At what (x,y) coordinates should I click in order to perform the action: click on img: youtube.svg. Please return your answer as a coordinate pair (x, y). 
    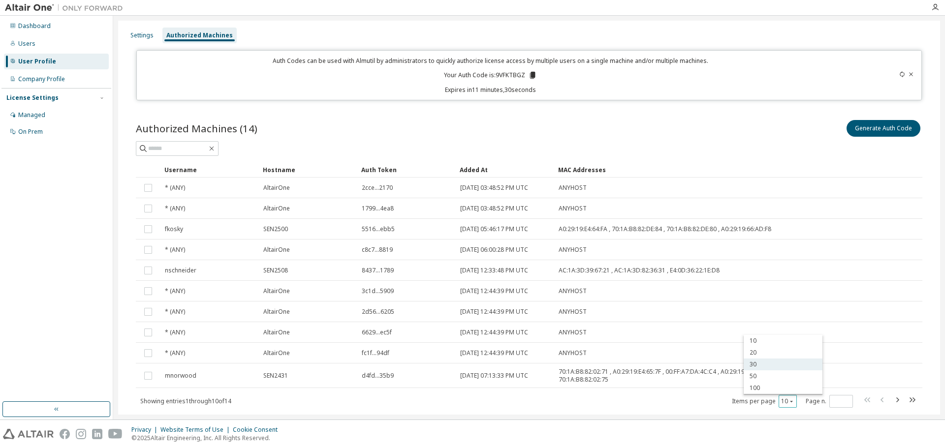
    Looking at the image, I should click on (115, 434).